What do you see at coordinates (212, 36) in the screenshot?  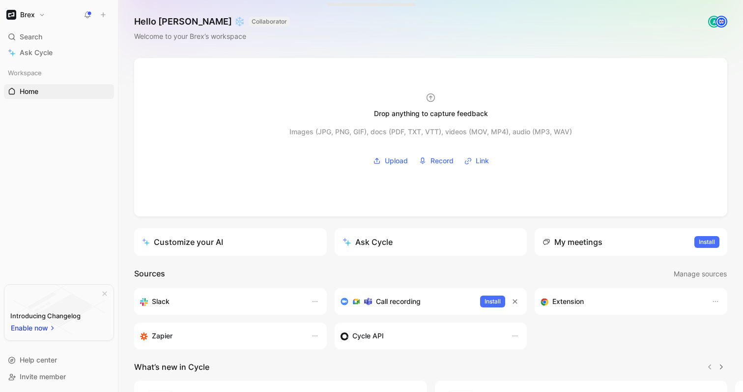 I see `div: Welcome to your Brex’s workspace` at bounding box center [212, 36].